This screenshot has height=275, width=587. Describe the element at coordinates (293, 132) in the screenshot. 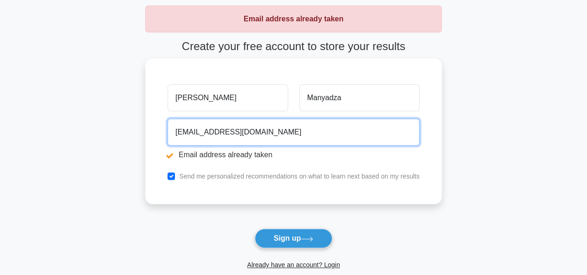

I see `input: Email` at that location.